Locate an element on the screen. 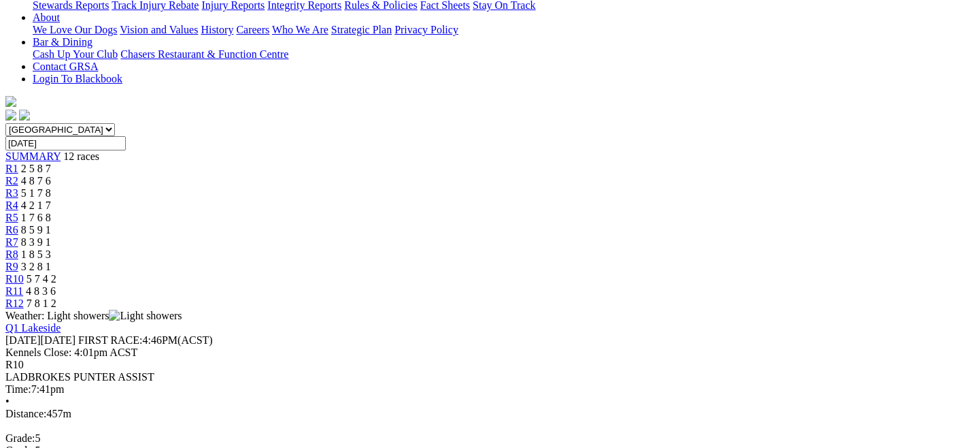 The width and height of the screenshot is (980, 448). a: SUMMARY is located at coordinates (33, 156).